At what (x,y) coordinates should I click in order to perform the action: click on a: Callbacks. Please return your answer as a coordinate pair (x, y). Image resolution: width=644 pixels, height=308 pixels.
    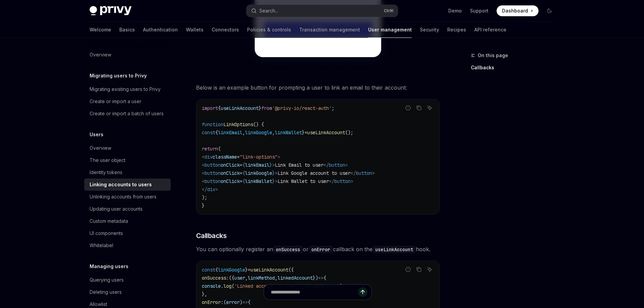
    Looking at the image, I should click on (515, 68).